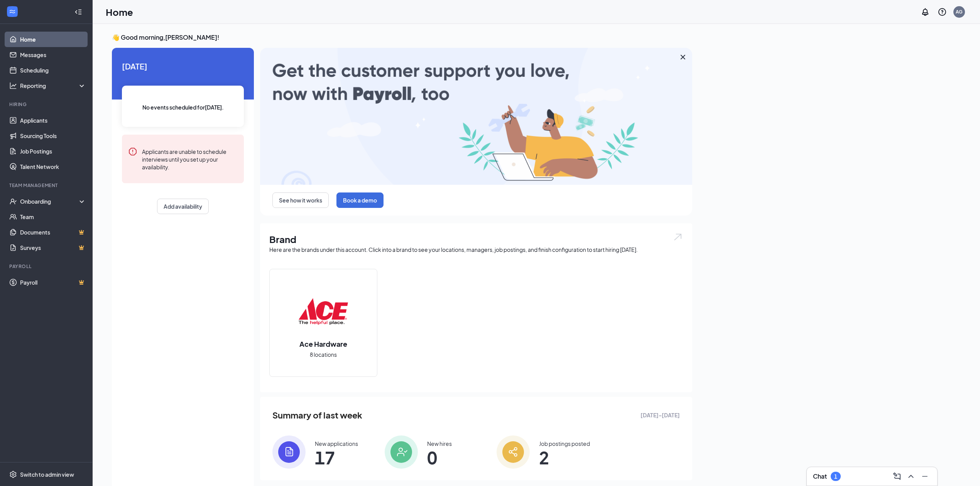 The image size is (980, 486). What do you see at coordinates (53, 54) in the screenshot?
I see `a: Messages` at bounding box center [53, 54].